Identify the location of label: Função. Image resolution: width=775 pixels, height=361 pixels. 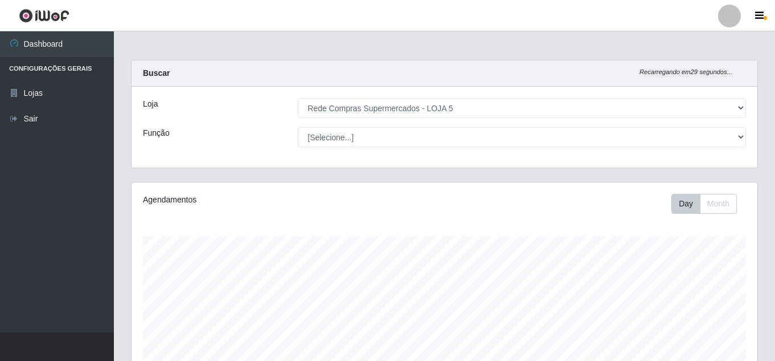
(156, 133).